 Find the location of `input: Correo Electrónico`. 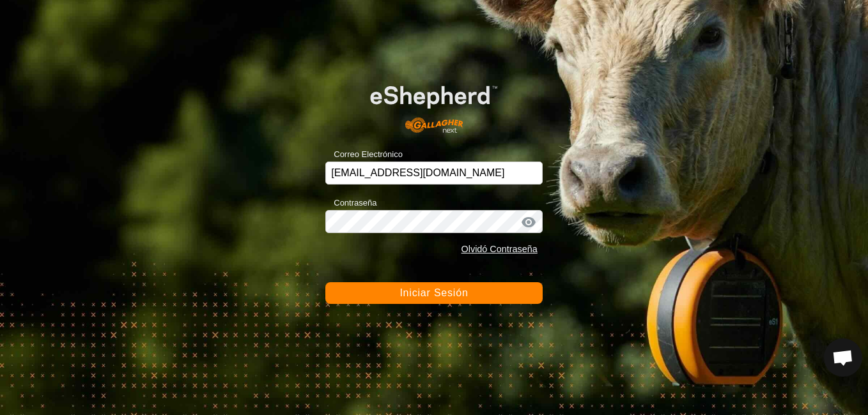

input: Correo Electrónico is located at coordinates (434, 173).